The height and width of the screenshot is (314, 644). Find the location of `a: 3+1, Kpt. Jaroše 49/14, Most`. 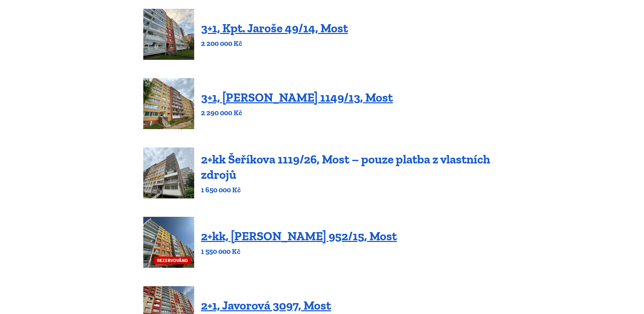

a: 3+1, Kpt. Jaroše 49/14, Most is located at coordinates (275, 28).